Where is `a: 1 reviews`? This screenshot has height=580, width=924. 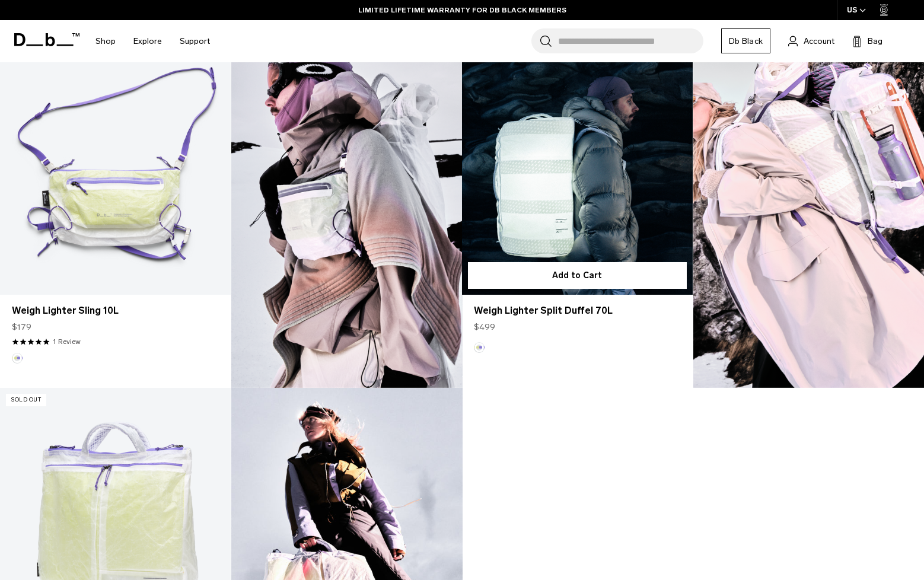 a: 1 reviews is located at coordinates (67, 341).